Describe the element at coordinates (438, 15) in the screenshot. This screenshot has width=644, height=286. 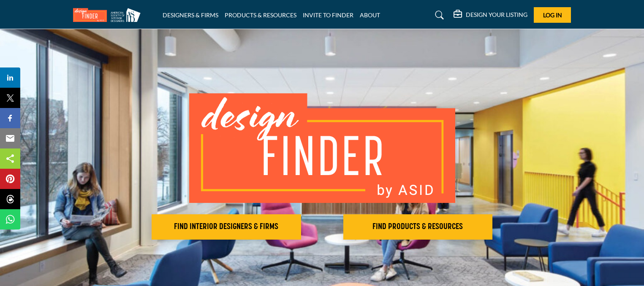
I see `a: Search` at that location.